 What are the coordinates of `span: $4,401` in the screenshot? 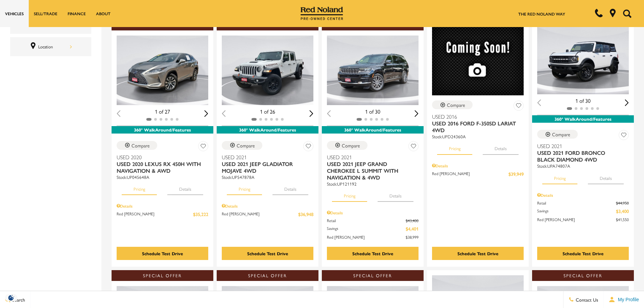 It's located at (412, 229).